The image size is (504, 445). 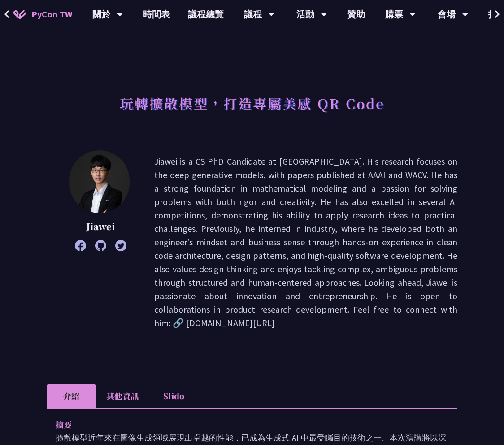 I want to click on li: Slido, so click(x=173, y=395).